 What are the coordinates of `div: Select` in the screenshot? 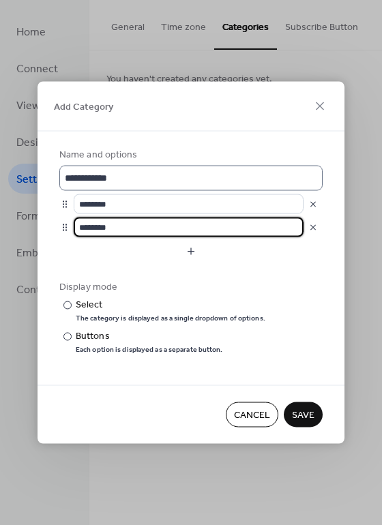 It's located at (169, 305).